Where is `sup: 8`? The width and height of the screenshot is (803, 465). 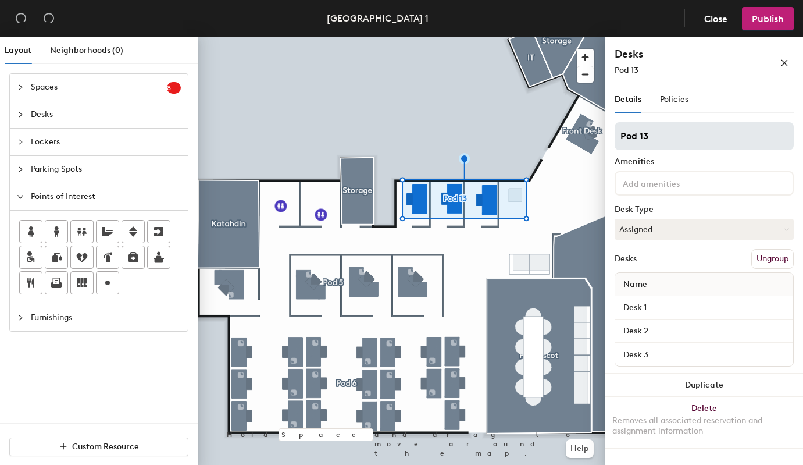
sup: 8 is located at coordinates (174, 88).